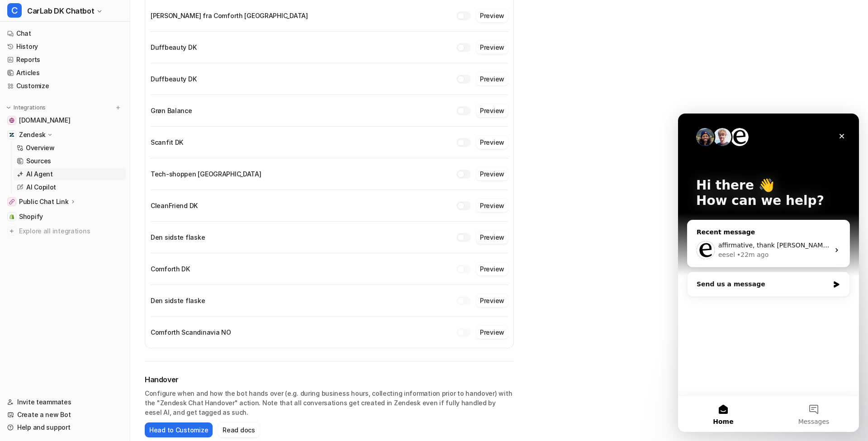 The height and width of the screenshot is (441, 868). Describe the element at coordinates (64, 73) in the screenshot. I see `a: Articles` at that location.